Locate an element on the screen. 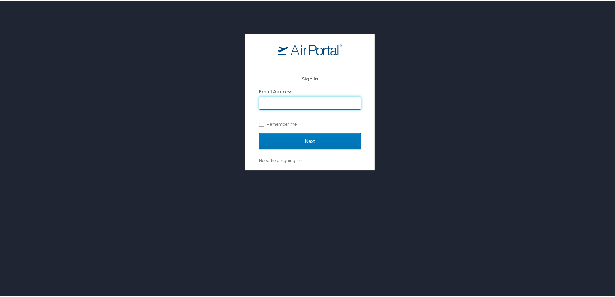 The image size is (615, 297). label: Remember me is located at coordinates (310, 123).